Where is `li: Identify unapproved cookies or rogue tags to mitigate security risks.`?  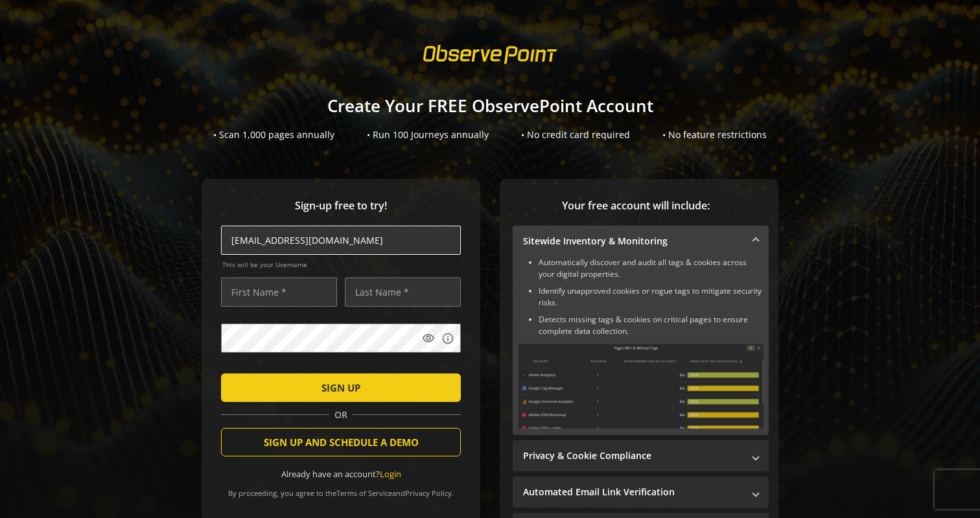 li: Identify unapproved cookies or rogue tags to mitigate security risks. is located at coordinates (651, 297).